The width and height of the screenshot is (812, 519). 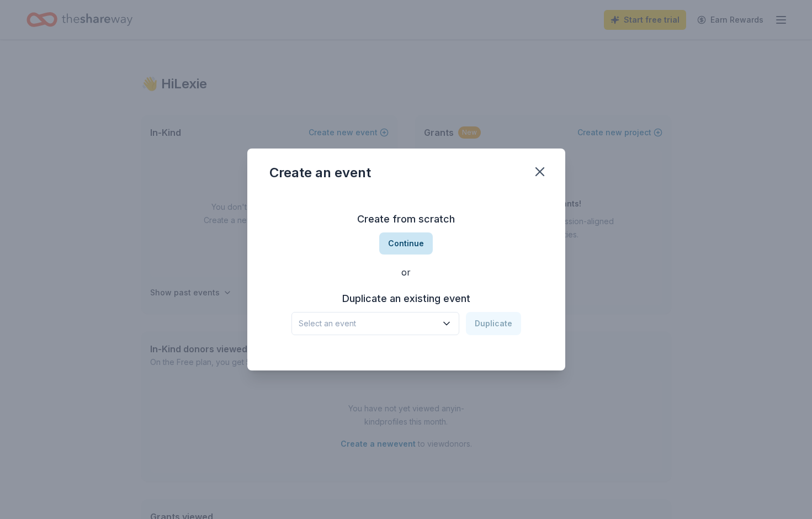 What do you see at coordinates (406, 272) in the screenshot?
I see `div: or` at bounding box center [406, 272].